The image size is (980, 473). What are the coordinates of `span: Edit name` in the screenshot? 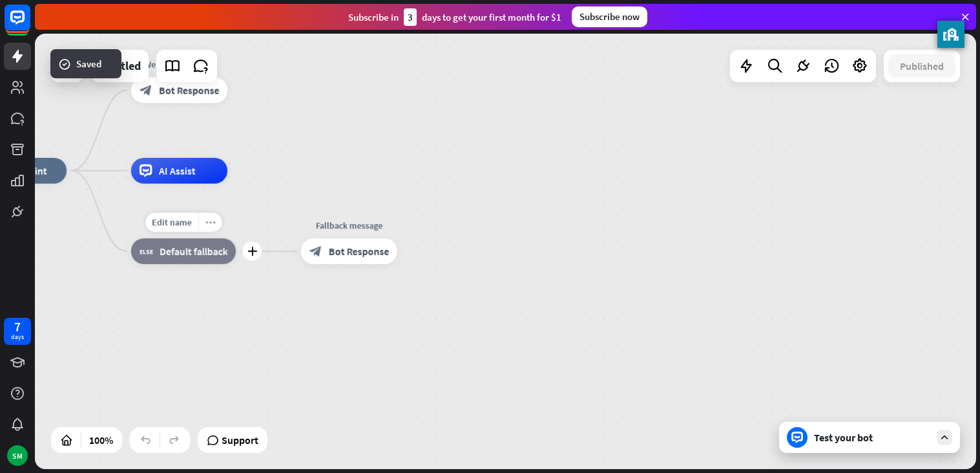 It's located at (172, 221).